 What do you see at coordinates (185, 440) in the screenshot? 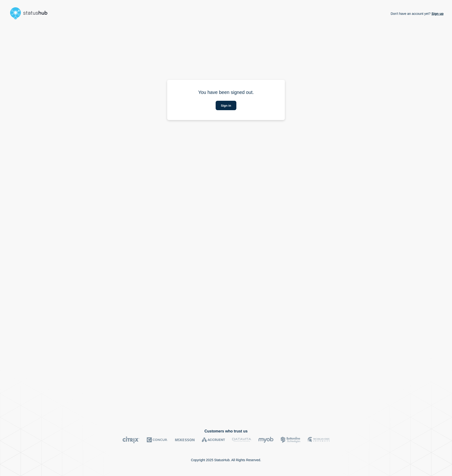
I see `img: McKesson logo` at bounding box center [185, 440].